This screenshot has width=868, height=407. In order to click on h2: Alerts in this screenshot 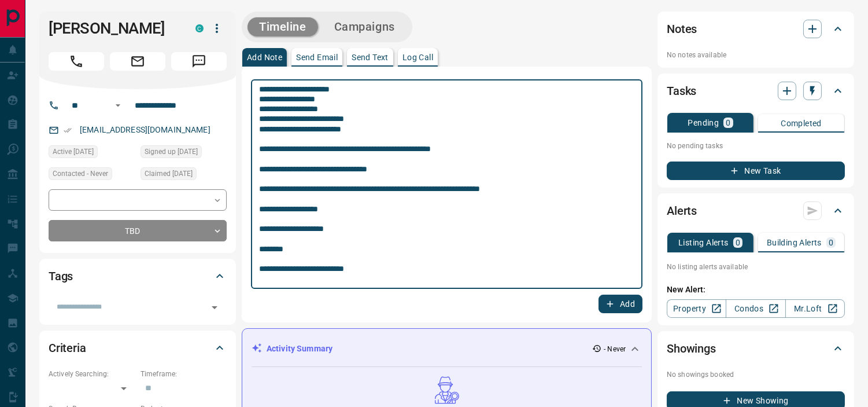, I will do `click(682, 211)`.